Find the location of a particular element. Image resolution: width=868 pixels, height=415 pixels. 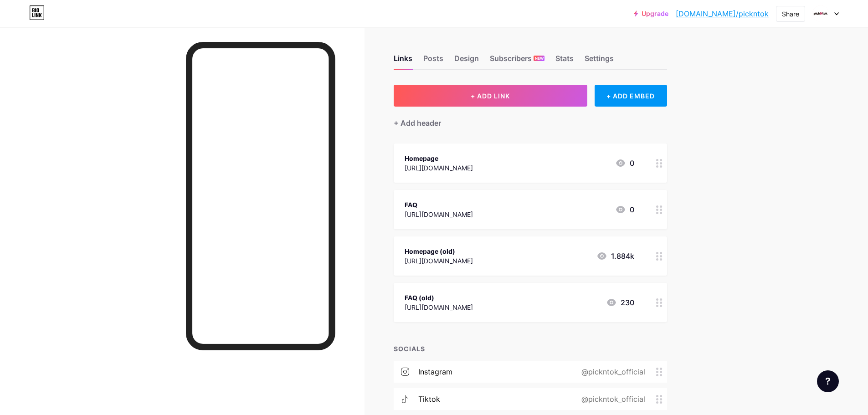

img: piktok is located at coordinates (821, 14).